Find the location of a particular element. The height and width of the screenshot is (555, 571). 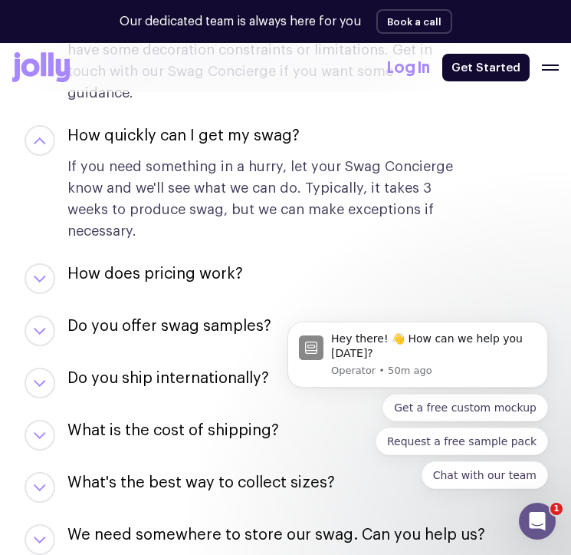

button: Quick reply: Request a free sample pack is located at coordinates (197, 143).